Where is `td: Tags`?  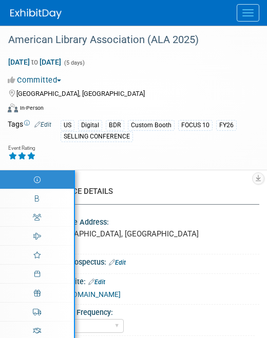
td: Tags is located at coordinates (29, 130).